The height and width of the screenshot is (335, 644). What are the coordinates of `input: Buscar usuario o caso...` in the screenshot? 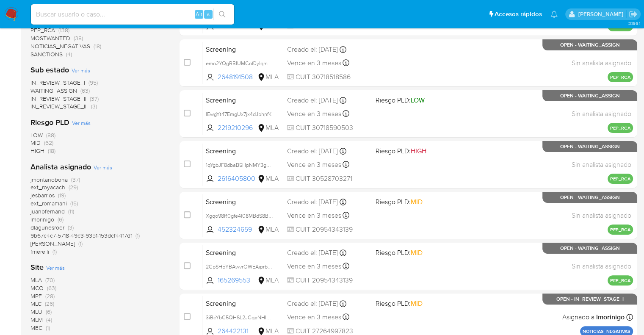 It's located at (133, 14).